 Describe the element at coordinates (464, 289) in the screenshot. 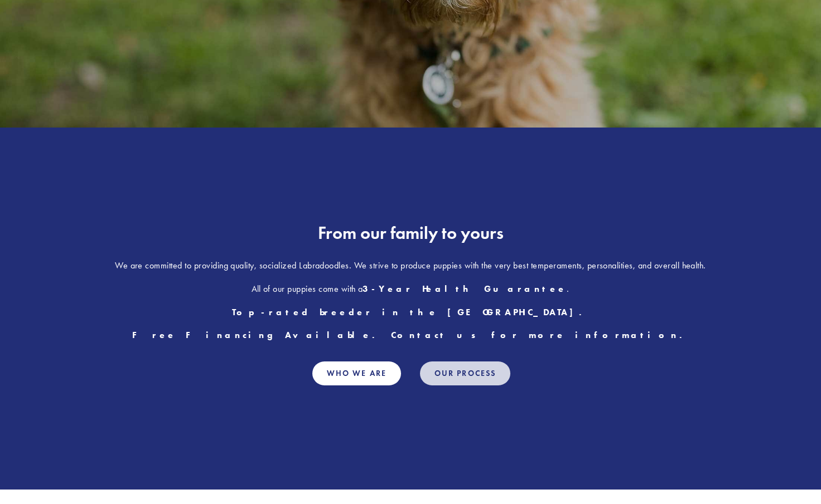

I see `strong: 3-Year Health Guarantee` at that location.